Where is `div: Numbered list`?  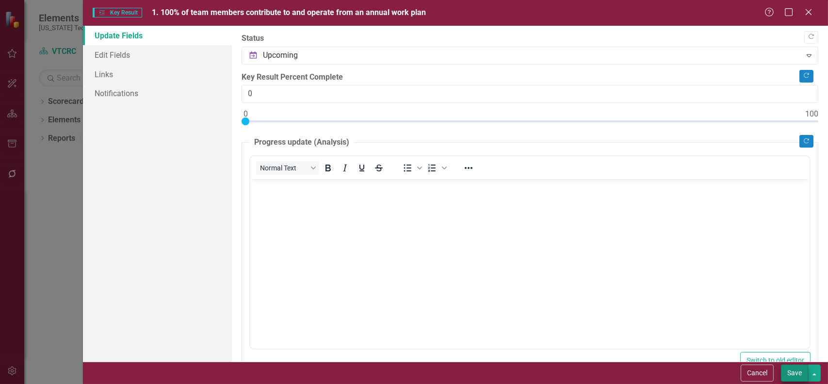
div: Numbered list is located at coordinates (436, 168).